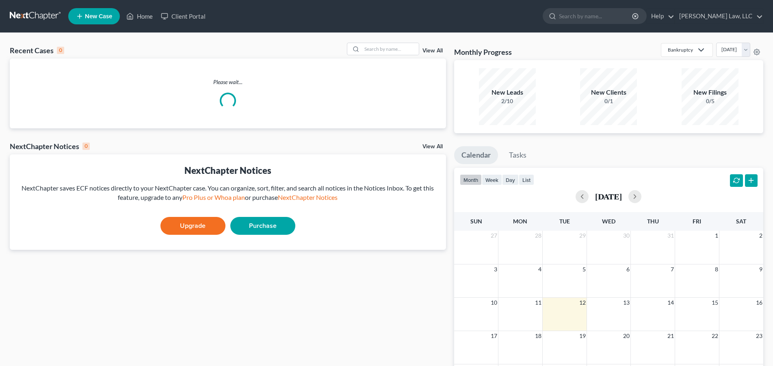  What do you see at coordinates (492, 180) in the screenshot?
I see `button: week` at bounding box center [492, 180].